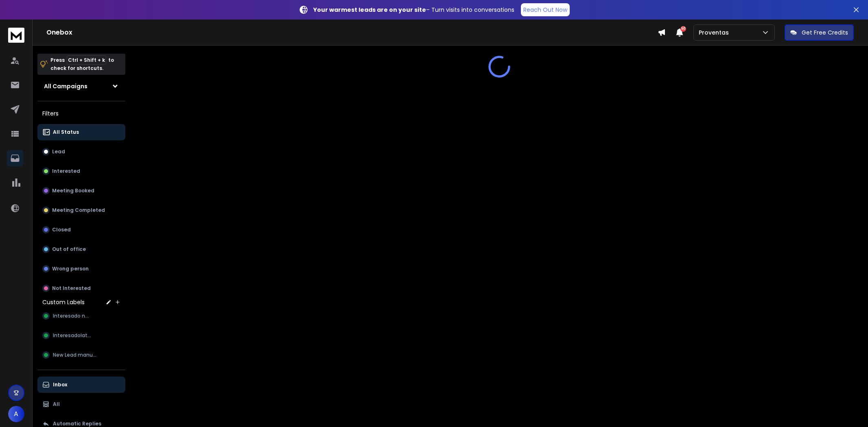 The image size is (868, 427). I want to click on button: All Status, so click(81, 132).